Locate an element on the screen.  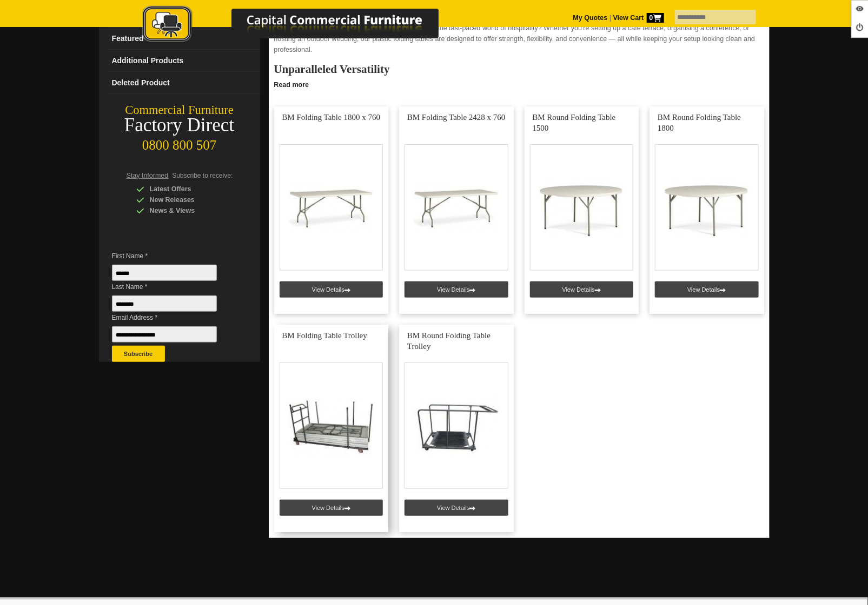
span: Email Address * is located at coordinates (172, 317).